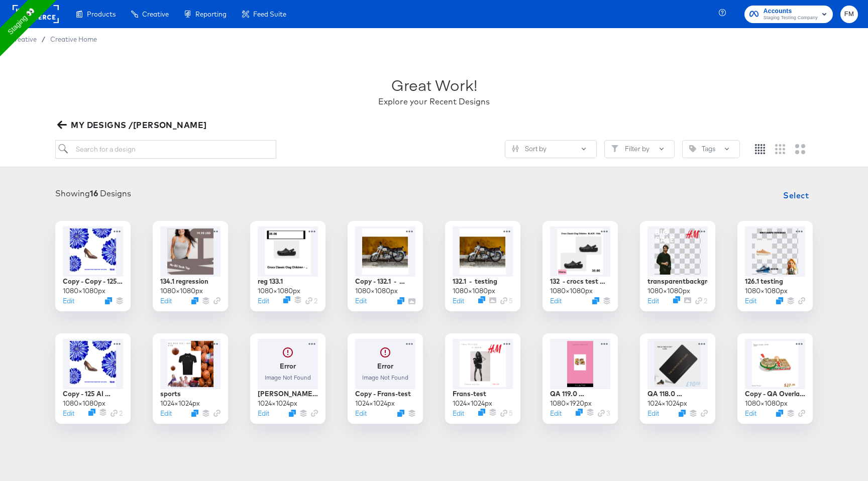 Image resolution: width=868 pixels, height=481 pixels. Describe the element at coordinates (551, 149) in the screenshot. I see `button: SlidersSort by` at that location.